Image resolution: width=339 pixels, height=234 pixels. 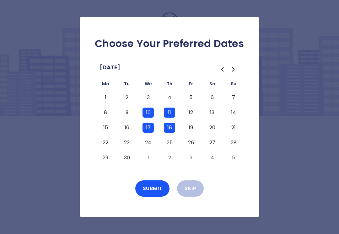 I want to click on th: Saturday, so click(x=212, y=85).